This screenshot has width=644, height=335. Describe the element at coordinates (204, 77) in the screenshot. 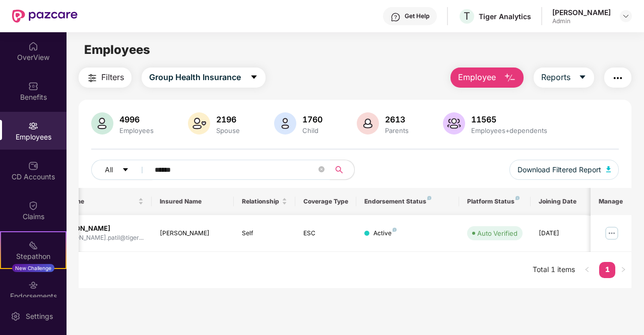

I see `button: Group Health Insurancecaret-down` at that location.